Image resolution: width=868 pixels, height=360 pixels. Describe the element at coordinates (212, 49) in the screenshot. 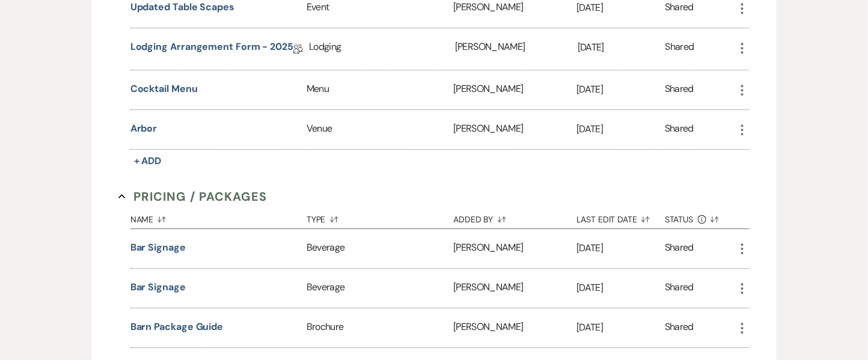

I see `a: Lodging Arrangement Form - 2025` at that location.